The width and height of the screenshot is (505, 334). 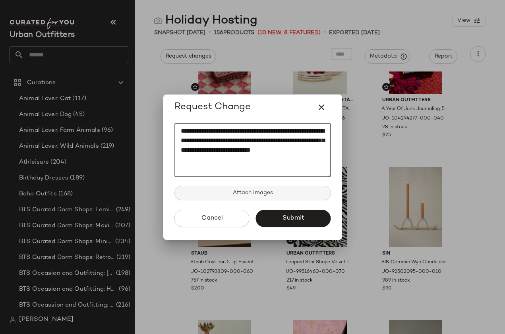 I want to click on button: Submit, so click(x=293, y=219).